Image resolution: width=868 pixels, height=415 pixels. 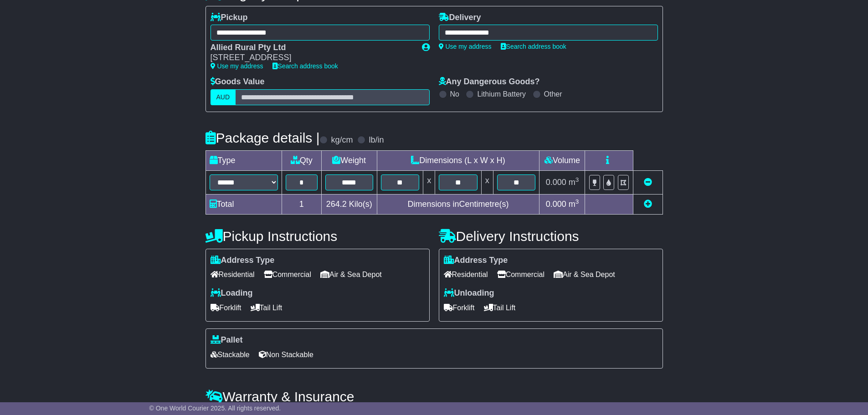 I want to click on span: © One World Courier 2025. All rights reserved., so click(x=215, y=408).